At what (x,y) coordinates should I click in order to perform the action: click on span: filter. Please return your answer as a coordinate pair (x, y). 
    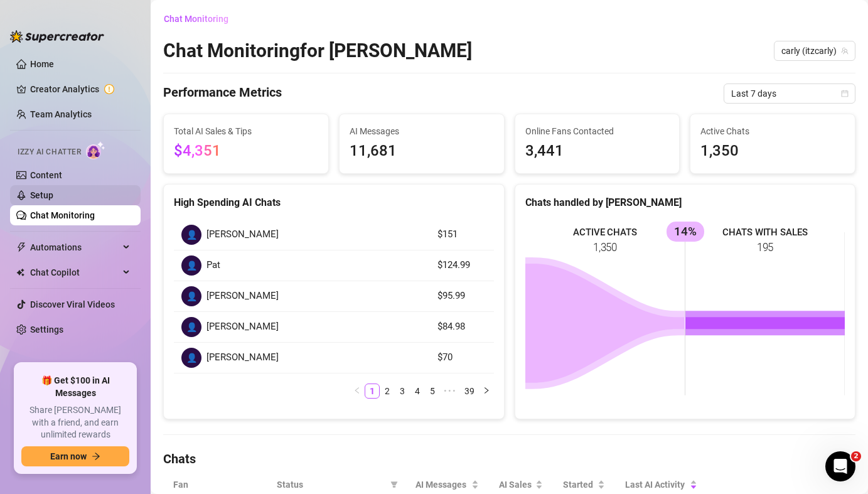
    Looking at the image, I should click on (394, 484).